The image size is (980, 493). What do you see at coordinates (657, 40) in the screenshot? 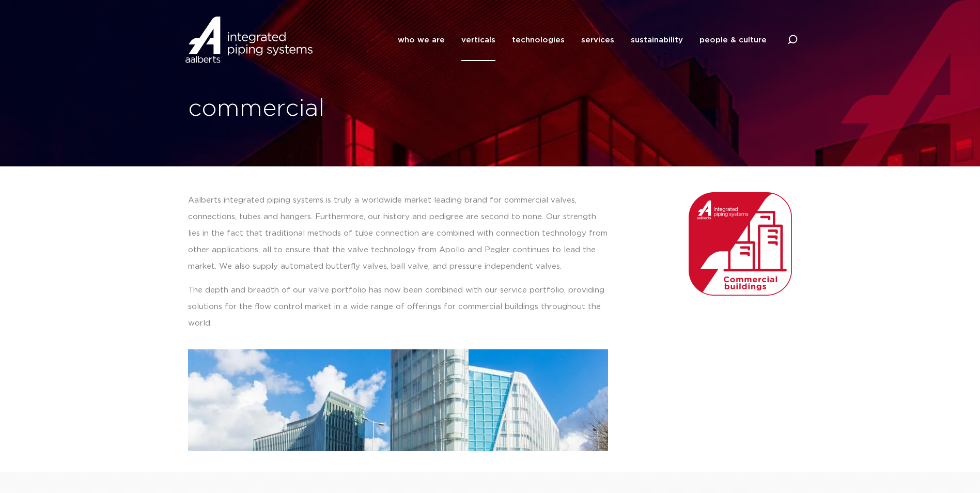
I see `a: sustainability` at bounding box center [657, 40].